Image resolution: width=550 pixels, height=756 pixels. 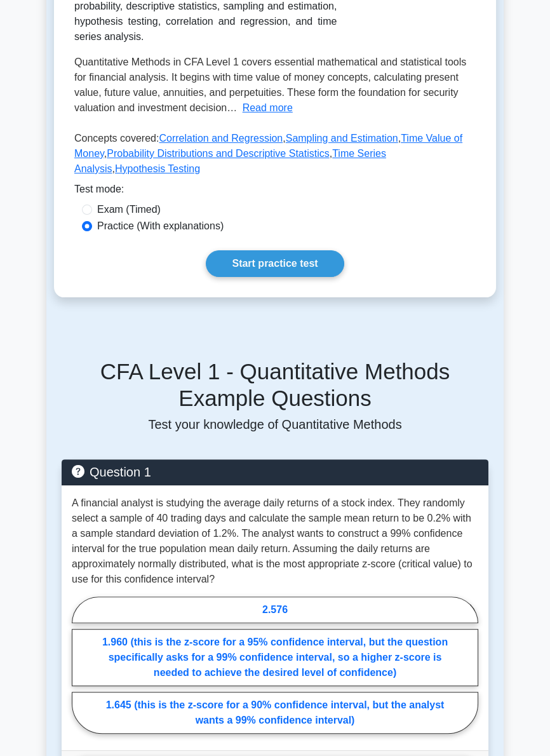 What do you see at coordinates (275, 610) in the screenshot?
I see `label: 2.576` at bounding box center [275, 610].